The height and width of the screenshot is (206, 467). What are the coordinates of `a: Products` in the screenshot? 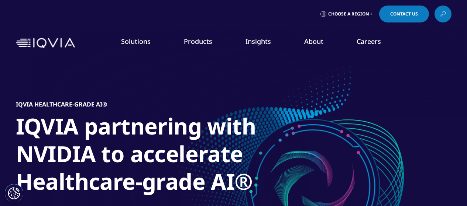 It's located at (198, 41).